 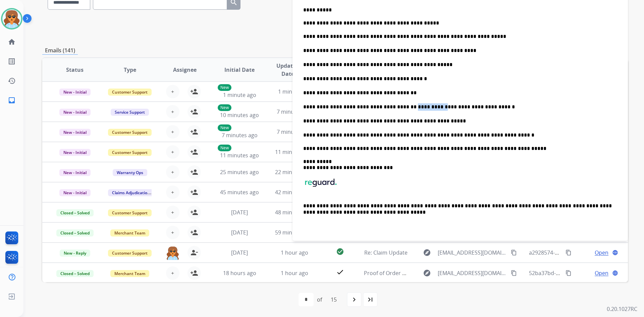 What do you see at coordinates (239, 115) in the screenshot?
I see `span: 10 minutes ago` at bounding box center [239, 115].